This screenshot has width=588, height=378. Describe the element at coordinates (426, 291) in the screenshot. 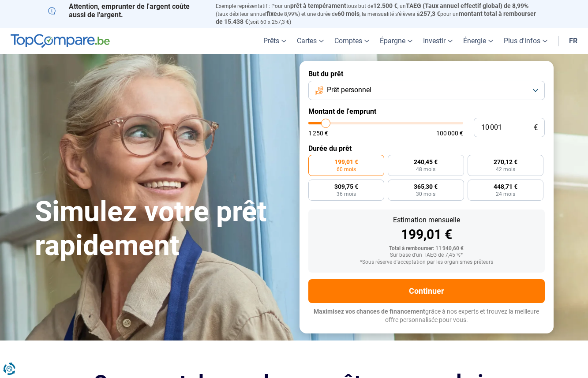

I see `button: Continuer` at that location.